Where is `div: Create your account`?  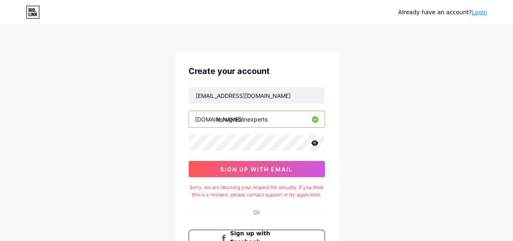
div: Create your account is located at coordinates (257, 71).